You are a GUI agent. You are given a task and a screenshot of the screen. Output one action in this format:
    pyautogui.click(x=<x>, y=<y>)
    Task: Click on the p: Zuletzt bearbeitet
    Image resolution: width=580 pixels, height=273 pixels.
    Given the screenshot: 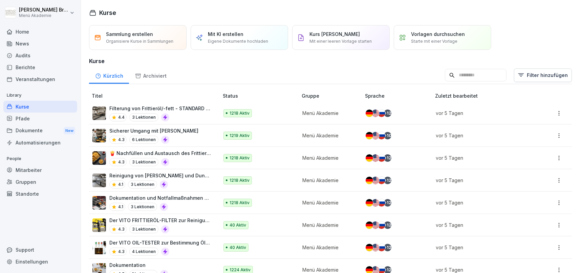 What is the action you would take?
    pyautogui.click(x=486, y=96)
    